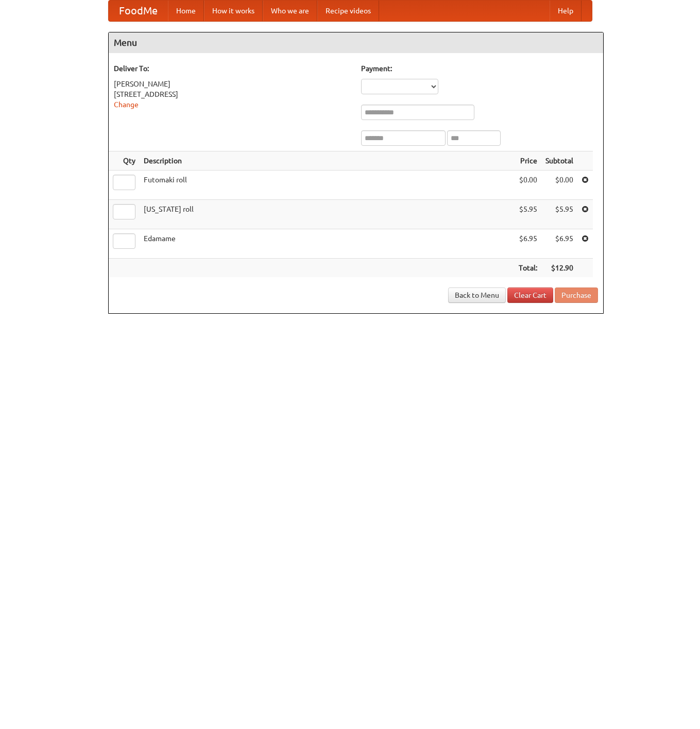 The height and width of the screenshot is (729, 700). I want to click on a: Help, so click(565, 11).